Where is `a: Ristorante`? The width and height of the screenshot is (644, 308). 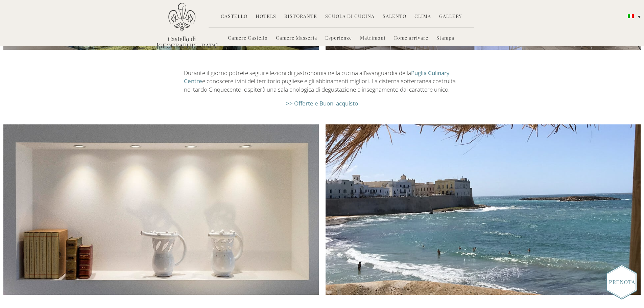 a: Ristorante is located at coordinates (301, 16).